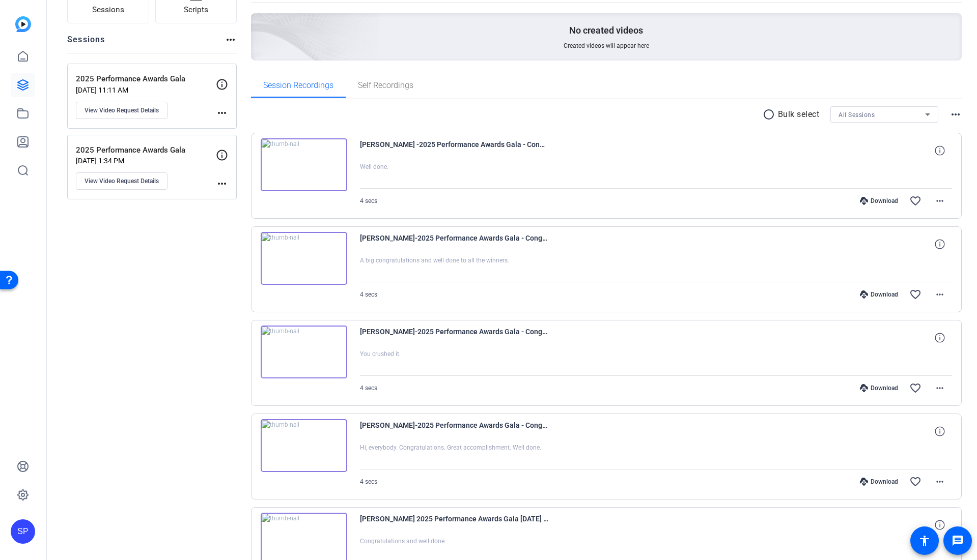 This screenshot has height=560, width=977. I want to click on span: Scripts, so click(196, 10).